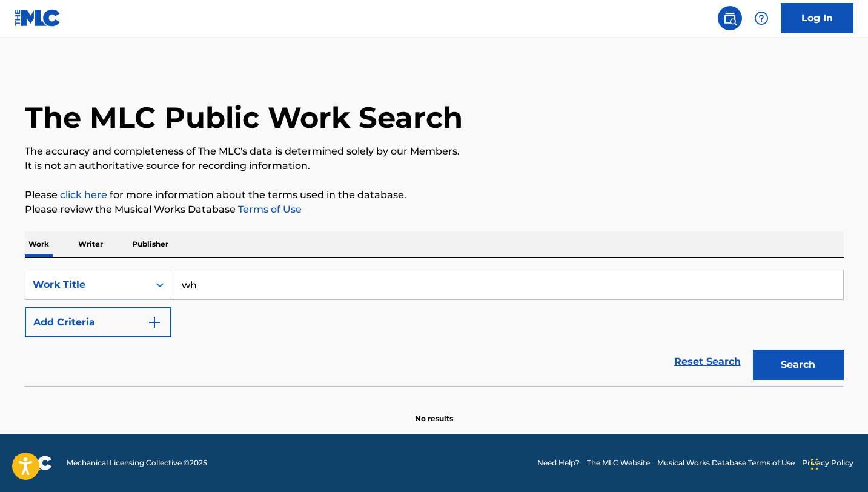 The image size is (868, 492). Describe the element at coordinates (730, 18) in the screenshot. I see `a: Public Search` at that location.